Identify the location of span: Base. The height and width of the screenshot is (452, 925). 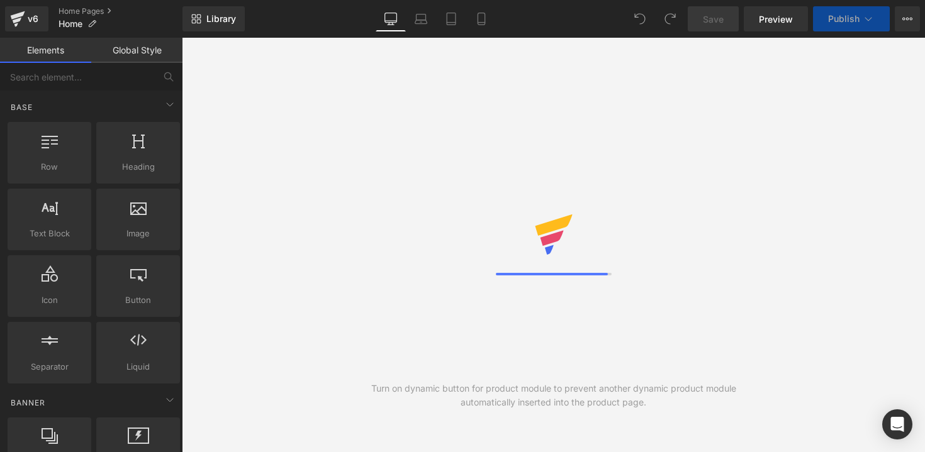
(21, 107).